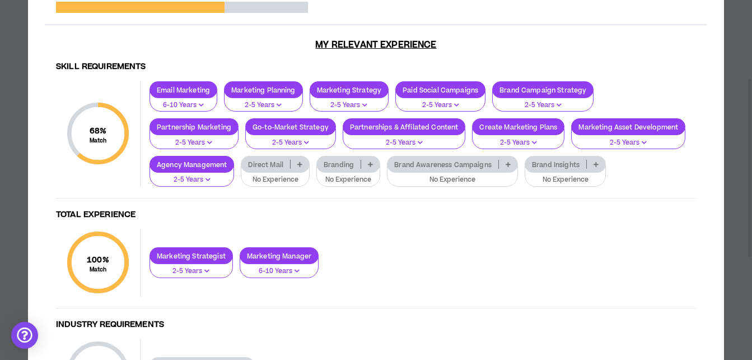  Describe the element at coordinates (543, 90) in the screenshot. I see `p: Brand Campaign Strategy` at that location.